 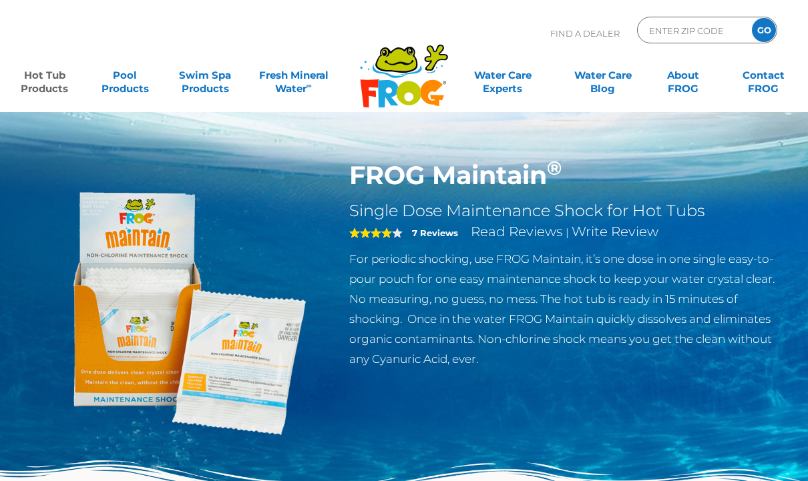 What do you see at coordinates (603, 75) in the screenshot?
I see `a: Water CareBlog` at bounding box center [603, 75].